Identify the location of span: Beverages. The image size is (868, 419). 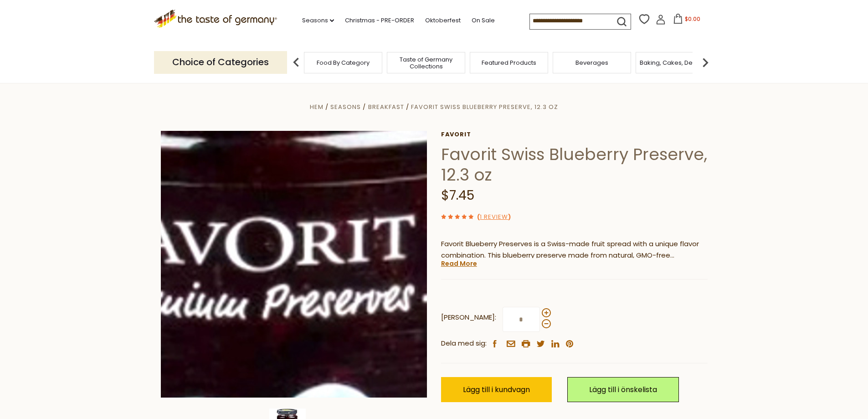
(592, 62).